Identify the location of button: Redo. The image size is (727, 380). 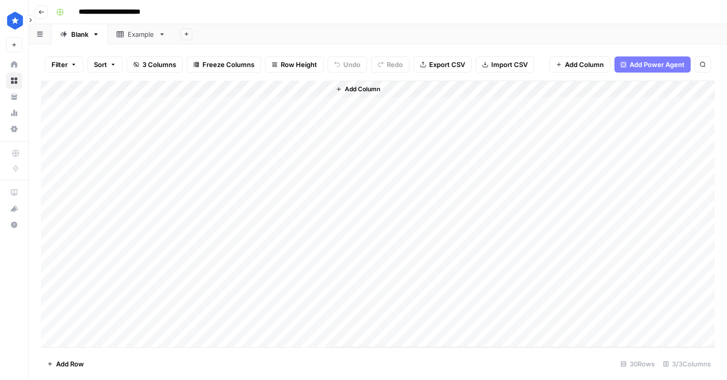
(390, 65).